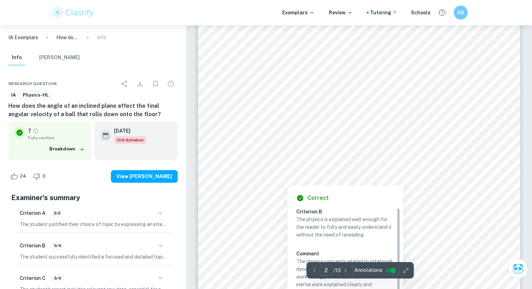  Describe the element at coordinates (29, 131) in the screenshot. I see `p: 7` at that location.